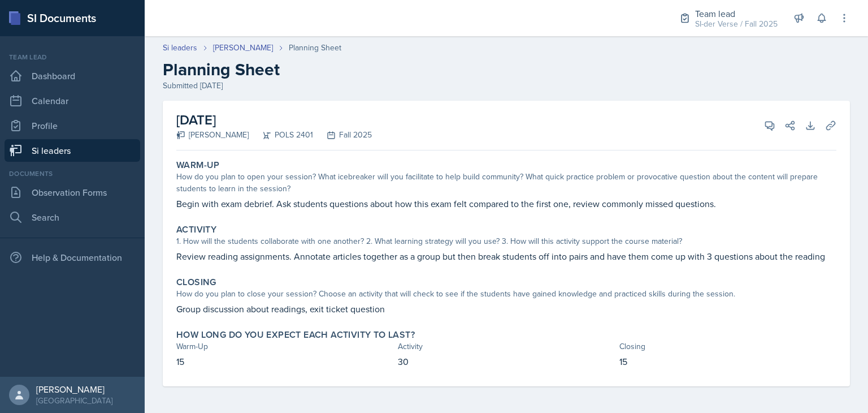  I want to click on p: 30, so click(506, 361).